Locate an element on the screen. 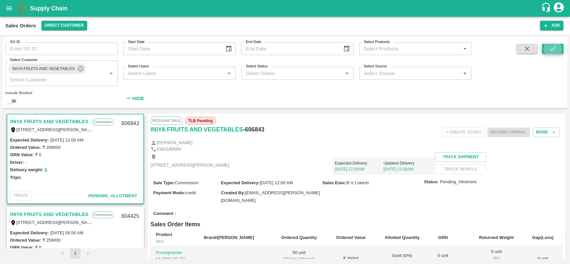  label: Status: is located at coordinates (431, 182).